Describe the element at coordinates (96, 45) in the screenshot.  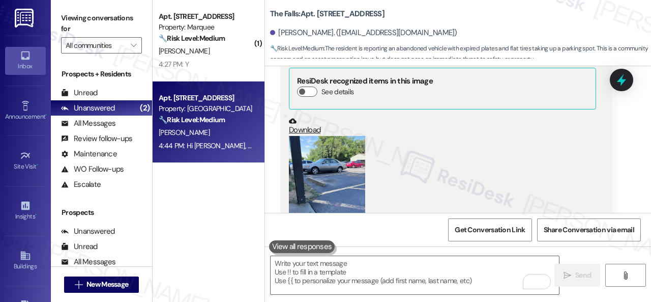
I see `input: All communities` at that location.